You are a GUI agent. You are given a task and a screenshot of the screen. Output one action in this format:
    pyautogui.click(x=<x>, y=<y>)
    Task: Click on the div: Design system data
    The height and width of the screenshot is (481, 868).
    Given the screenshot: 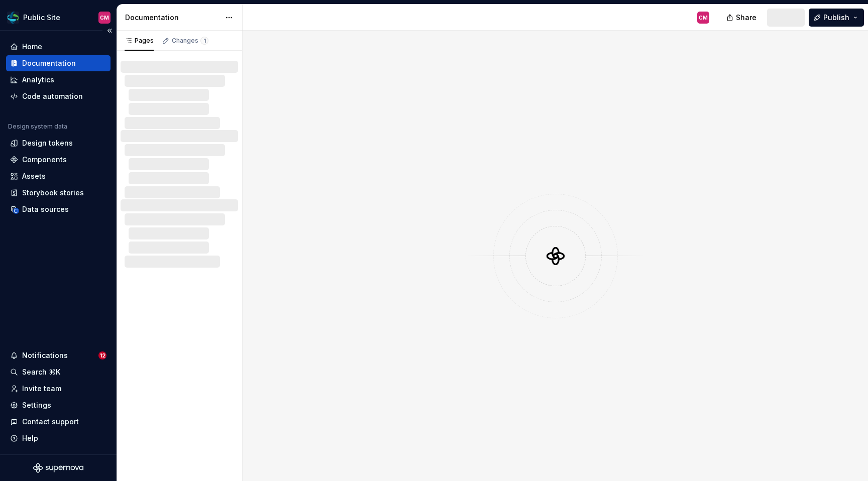 What is the action you would take?
    pyautogui.click(x=38, y=127)
    